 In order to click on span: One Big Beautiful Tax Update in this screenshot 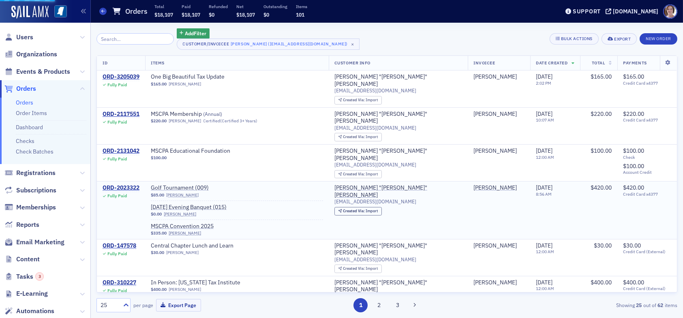, I will do `click(202, 77)`.